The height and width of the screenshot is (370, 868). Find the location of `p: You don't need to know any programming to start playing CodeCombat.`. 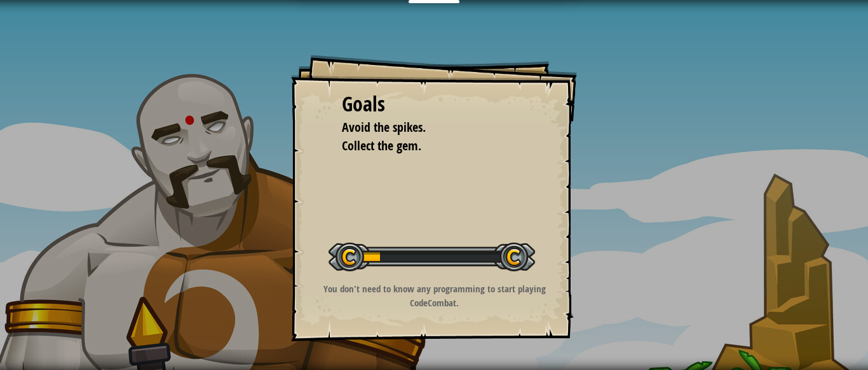

p: You don't need to know any programming to start playing CodeCombat. is located at coordinates (434, 295).